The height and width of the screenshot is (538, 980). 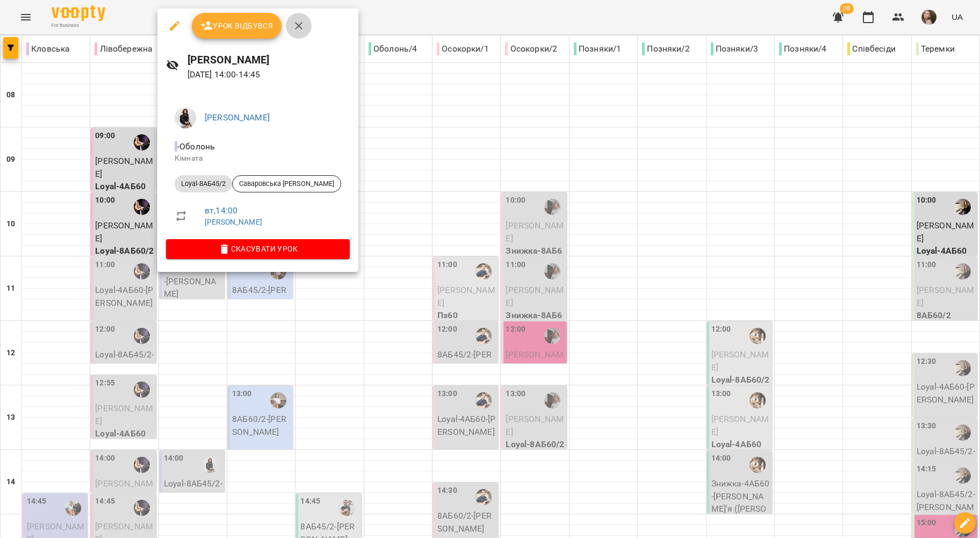 I want to click on span: Скасувати Урок, so click(x=258, y=249).